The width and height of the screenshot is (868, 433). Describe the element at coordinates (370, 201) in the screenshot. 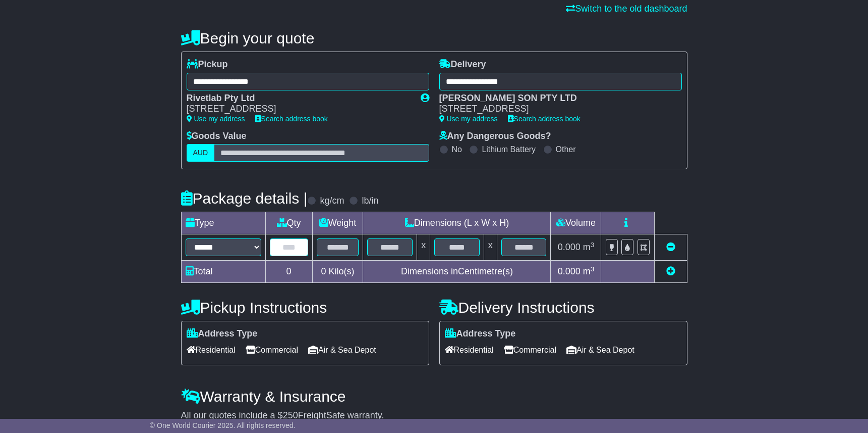

I see `label: lb/in` at that location.